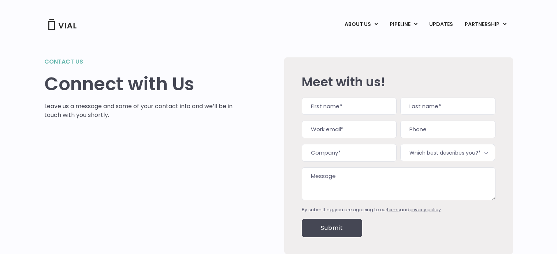 Image resolution: width=557 pixels, height=254 pixels. I want to click on input: Work email*, so click(349, 130).